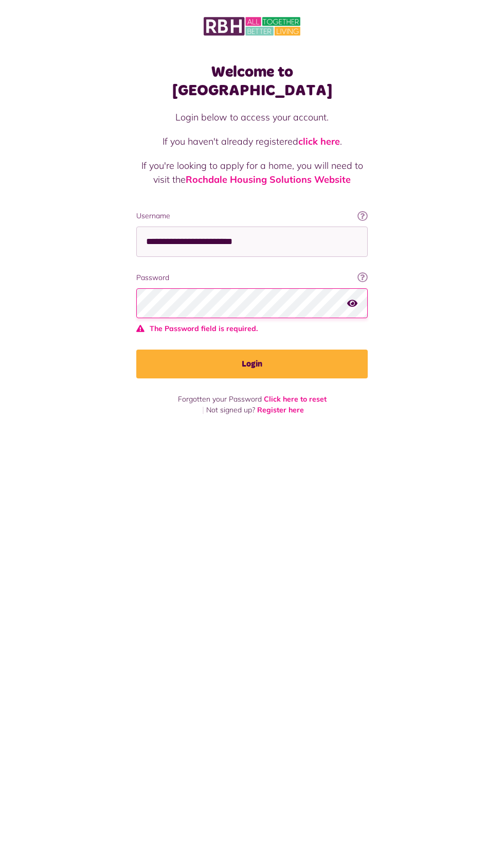  What do you see at coordinates (295, 399) in the screenshot?
I see `a: Click here to reset` at bounding box center [295, 399].